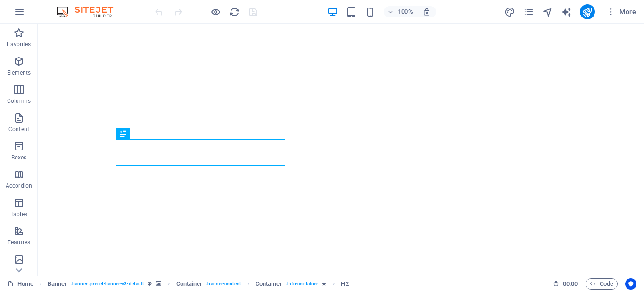 Image resolution: width=644 pixels, height=291 pixels. Describe the element at coordinates (601, 284) in the screenshot. I see `button: Code` at that location.